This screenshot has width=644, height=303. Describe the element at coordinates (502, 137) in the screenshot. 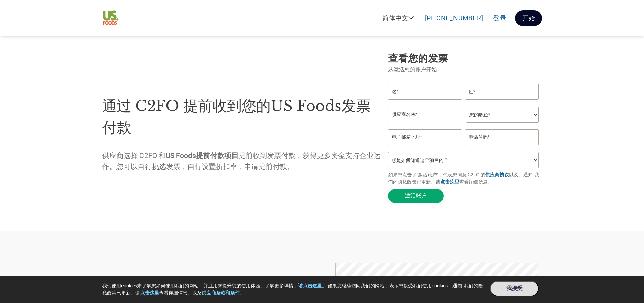

I see `input: 电话号码*` at that location.